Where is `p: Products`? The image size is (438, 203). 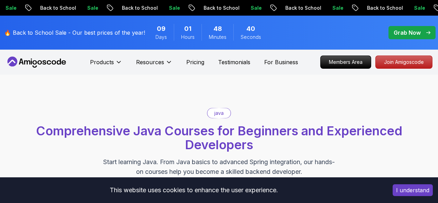 p: Products is located at coordinates (102, 62).